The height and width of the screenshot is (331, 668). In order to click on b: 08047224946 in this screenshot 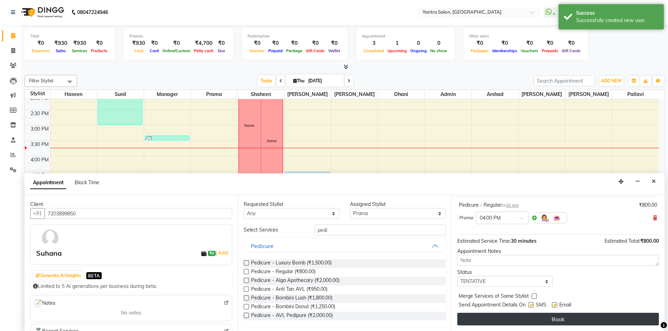, I will do `click(93, 12)`.